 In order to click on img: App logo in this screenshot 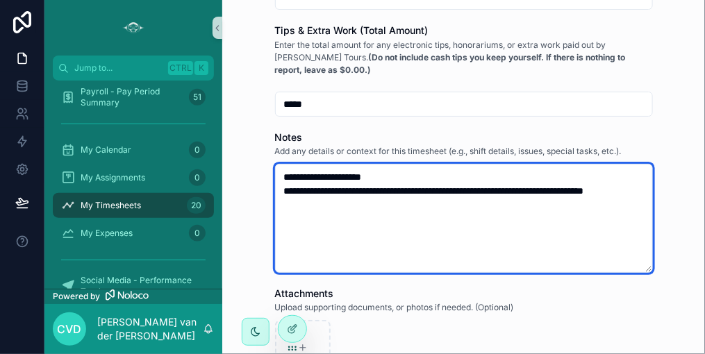, I will do `click(133, 28)`.